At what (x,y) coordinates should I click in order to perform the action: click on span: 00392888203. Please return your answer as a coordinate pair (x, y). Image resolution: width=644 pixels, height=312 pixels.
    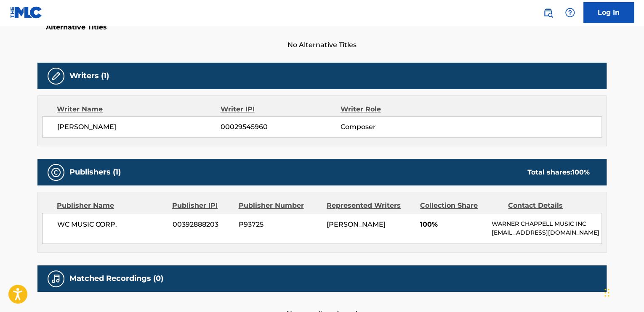
    Looking at the image, I should click on (203, 225).